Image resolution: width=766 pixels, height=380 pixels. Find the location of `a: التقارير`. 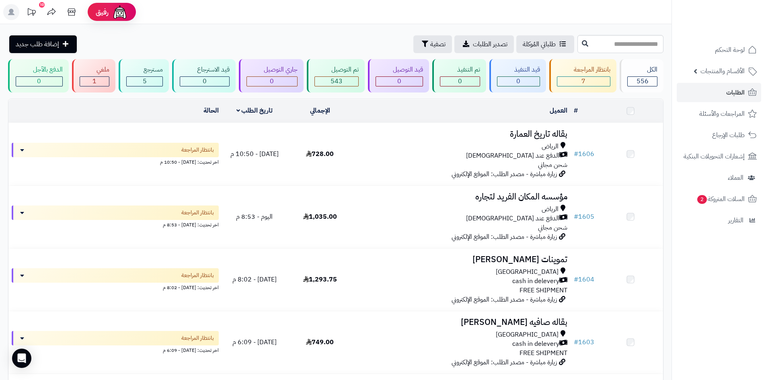

a: التقارير is located at coordinates (719, 220).